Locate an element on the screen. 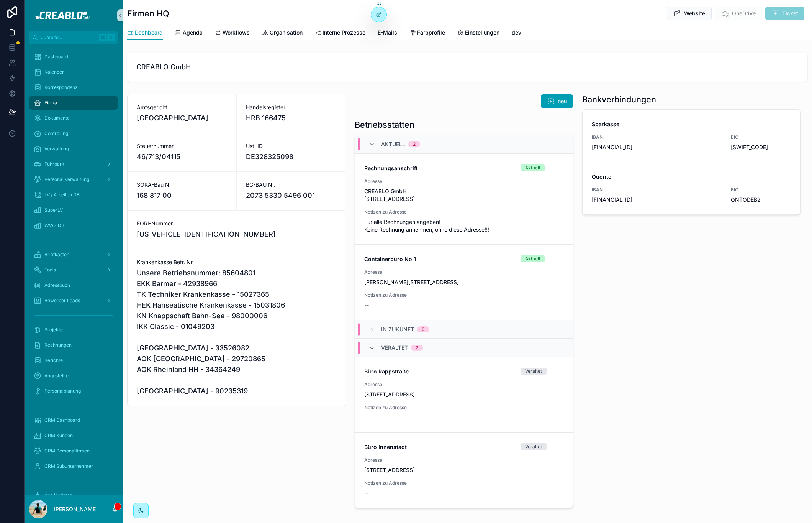  a: Korrespondenz is located at coordinates (73, 88).